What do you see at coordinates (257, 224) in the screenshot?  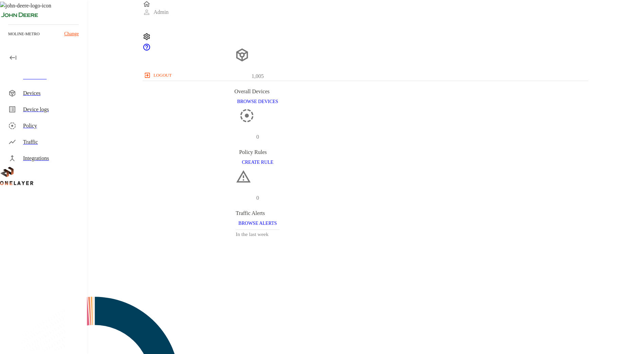 I see `button: BROWSE ALERTS` at bounding box center [257, 224].